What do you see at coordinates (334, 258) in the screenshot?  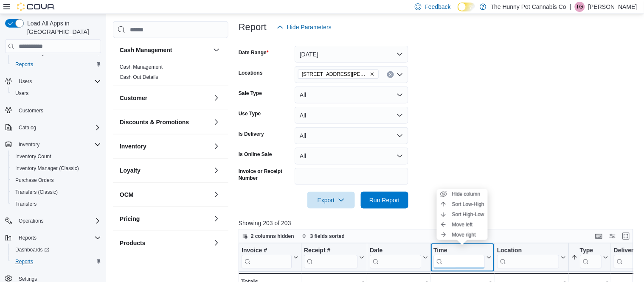 I see `button: Receipt #` at bounding box center [334, 258].